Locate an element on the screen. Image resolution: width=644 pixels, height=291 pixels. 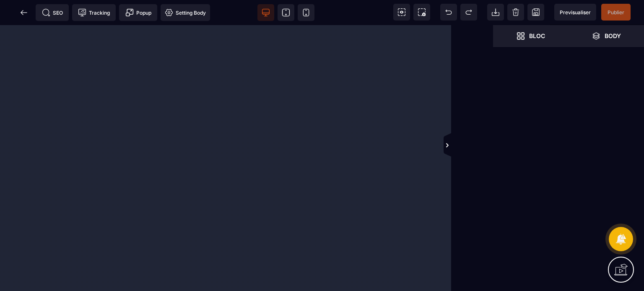
span: Previsualiser is located at coordinates (575, 12).